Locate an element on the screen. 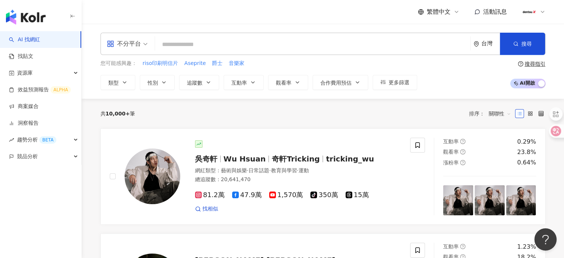 The width and height of the screenshot is (564, 258). div: 搜尋指引 is located at coordinates (535, 64).